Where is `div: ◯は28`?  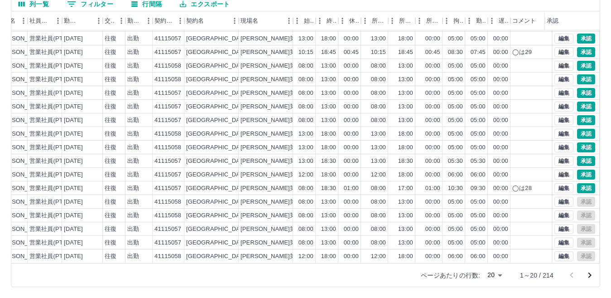 div: ◯は28 is located at coordinates (522, 188).